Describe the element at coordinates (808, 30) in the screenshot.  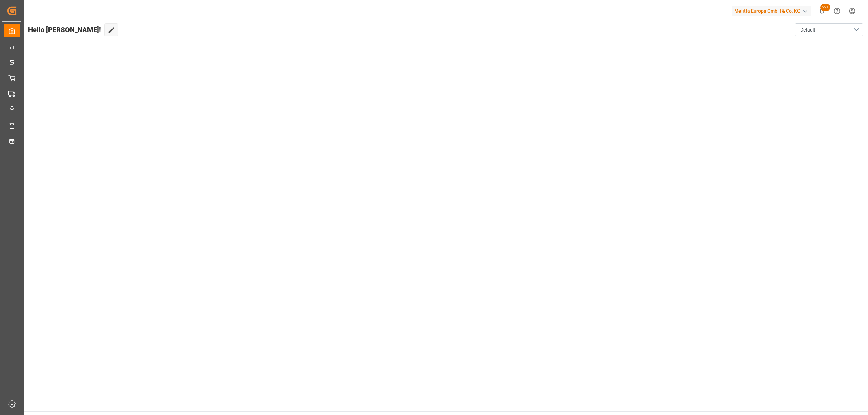
I see `span: Default` at that location.